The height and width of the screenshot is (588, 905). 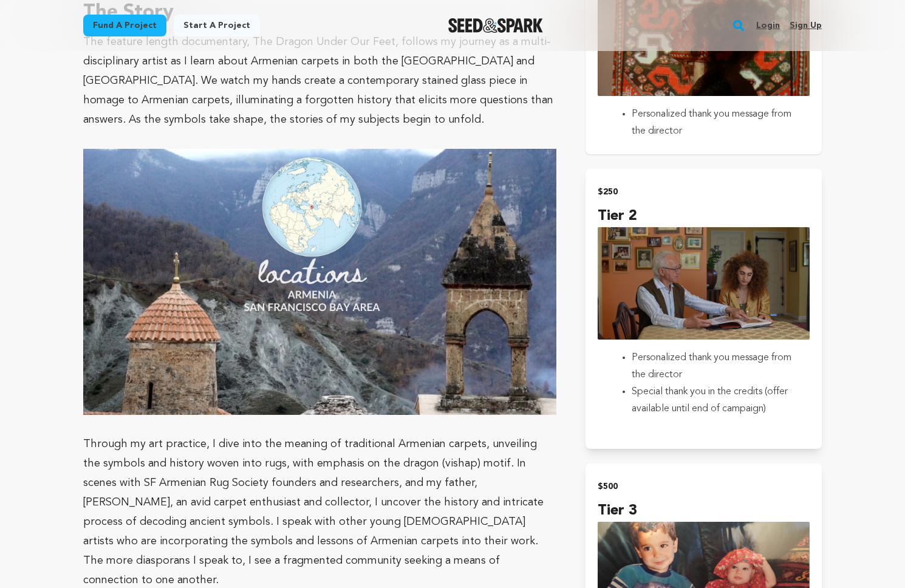 What do you see at coordinates (710, 400) in the screenshot?
I see `span: Special thank you in the credits (offer available until end of campaign)` at bounding box center [710, 400].